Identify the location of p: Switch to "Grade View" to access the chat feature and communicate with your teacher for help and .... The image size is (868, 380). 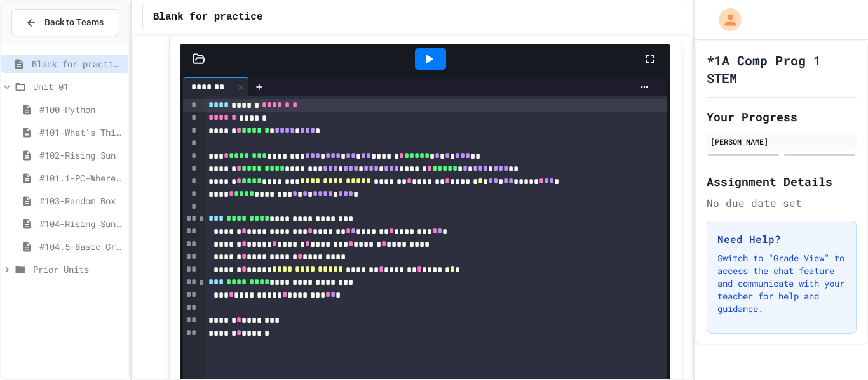
(782, 284).